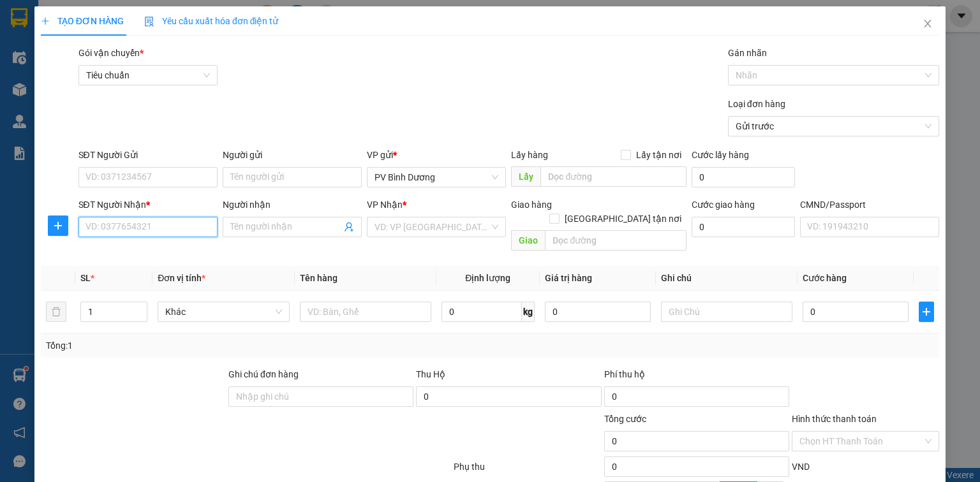 The image size is (980, 482). What do you see at coordinates (385, 204) in the screenshot?
I see `span: VP Nhận` at bounding box center [385, 204].